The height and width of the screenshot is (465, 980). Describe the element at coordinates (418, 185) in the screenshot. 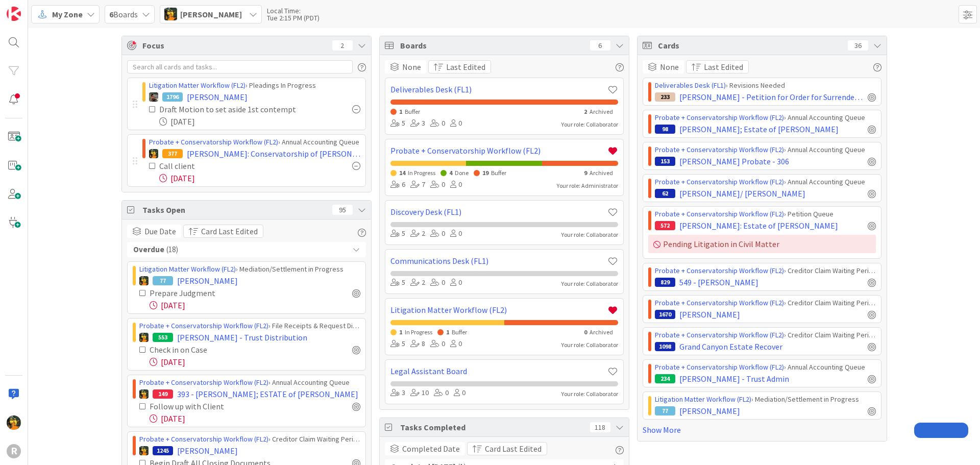

I see `div: 7` at that location.